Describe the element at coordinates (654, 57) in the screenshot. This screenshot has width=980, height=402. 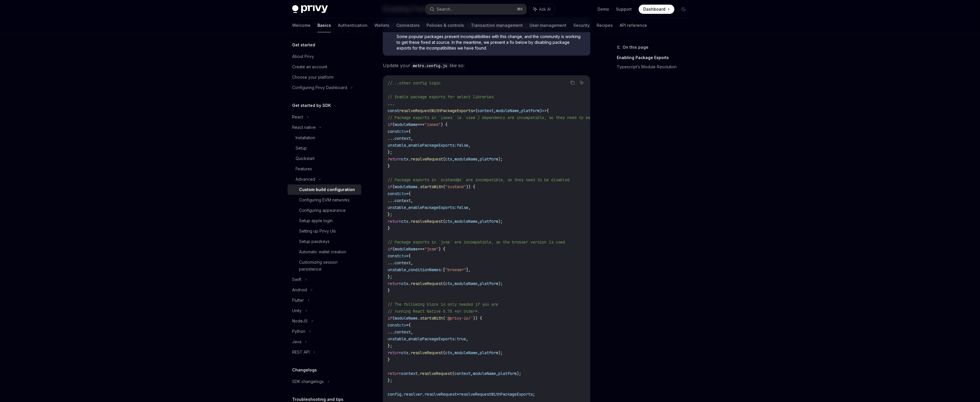
I see `a: Enabling Package Exports` at that location.